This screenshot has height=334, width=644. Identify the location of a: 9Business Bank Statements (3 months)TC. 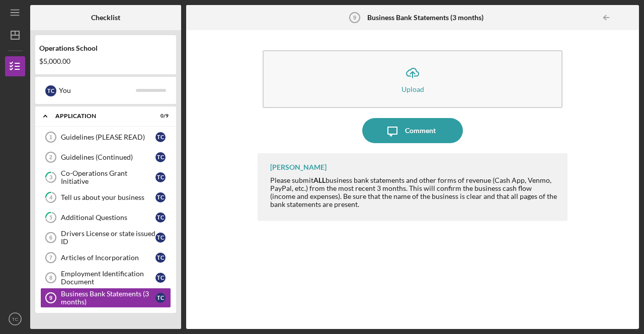
(106, 298).